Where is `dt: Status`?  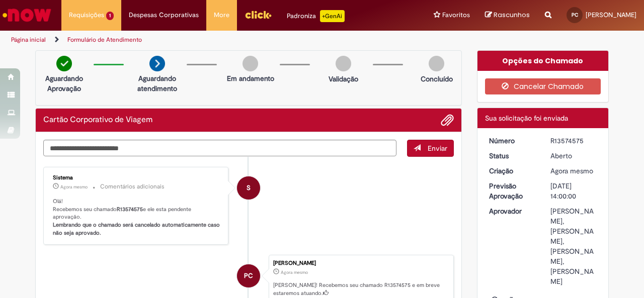
dt: Status is located at coordinates (512, 156).